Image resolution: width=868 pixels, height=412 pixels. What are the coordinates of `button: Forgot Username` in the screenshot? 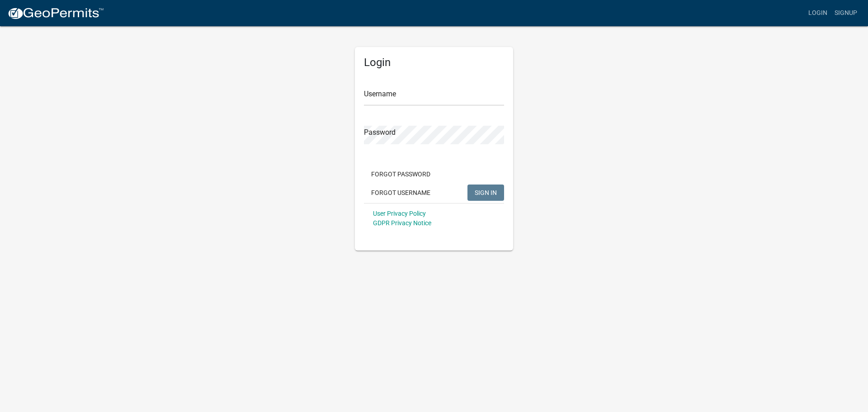 It's located at (400, 192).